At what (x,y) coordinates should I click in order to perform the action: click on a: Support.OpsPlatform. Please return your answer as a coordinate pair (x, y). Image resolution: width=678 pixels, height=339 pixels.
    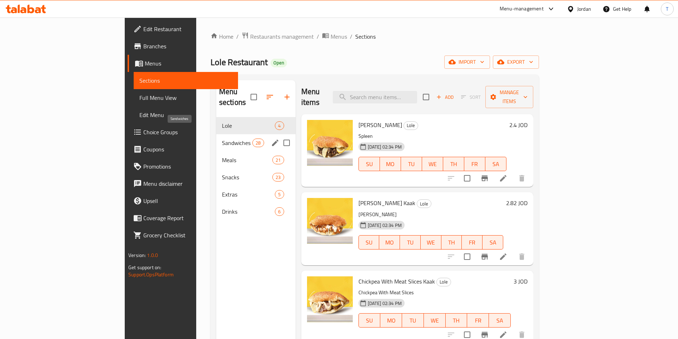
    Looking at the image, I should click on (151, 274).